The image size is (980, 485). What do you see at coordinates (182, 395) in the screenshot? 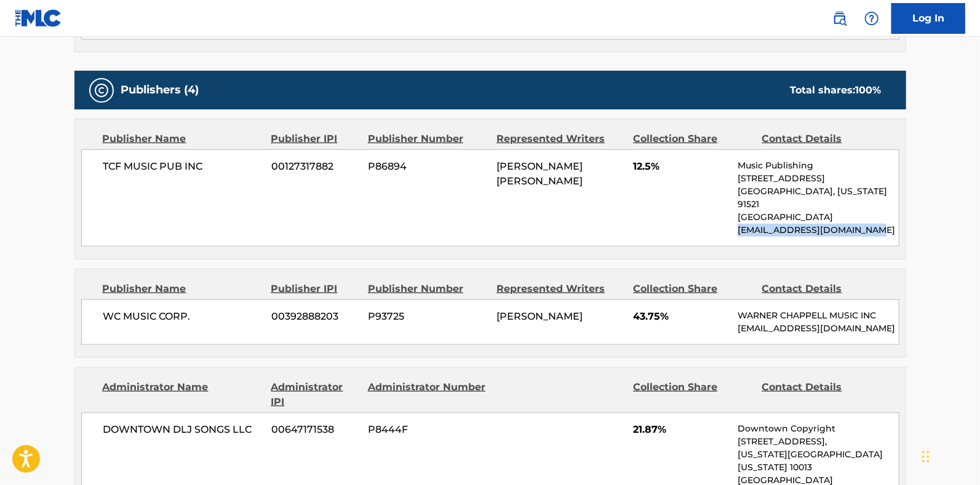
I see `div: Administrator Name` at bounding box center [182, 395].